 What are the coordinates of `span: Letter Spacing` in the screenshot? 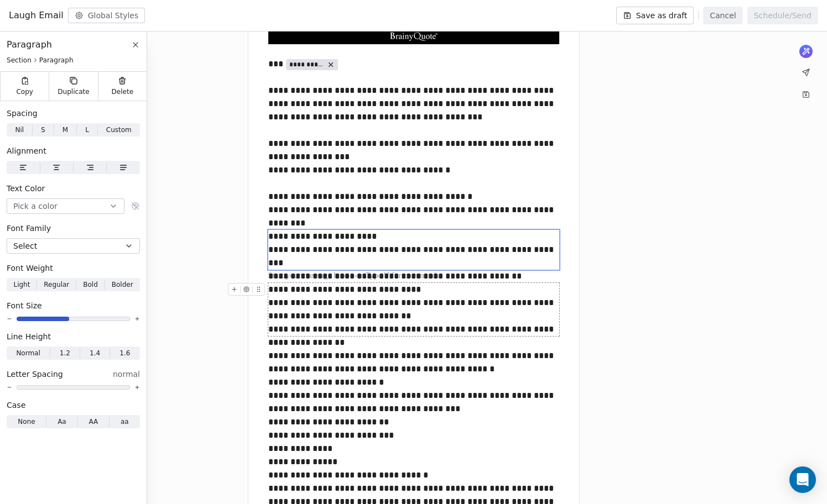 It's located at (35, 374).